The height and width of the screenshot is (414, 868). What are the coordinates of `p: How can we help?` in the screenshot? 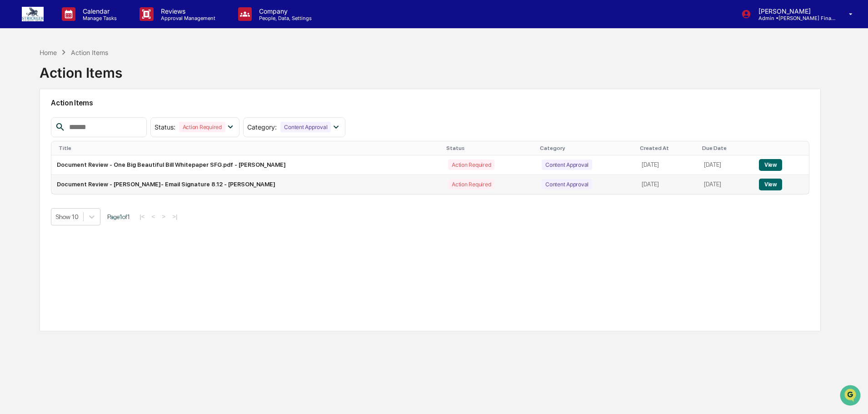 It's located at (87, 85).